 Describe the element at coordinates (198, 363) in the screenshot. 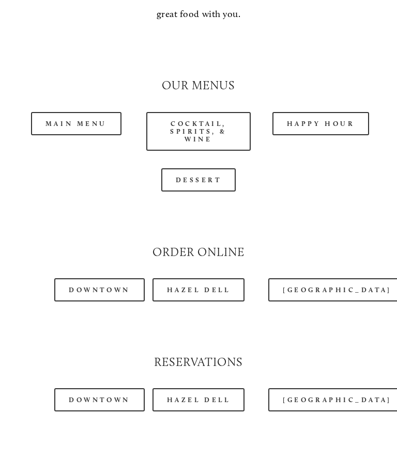

I see `h2: Reservations` at that location.